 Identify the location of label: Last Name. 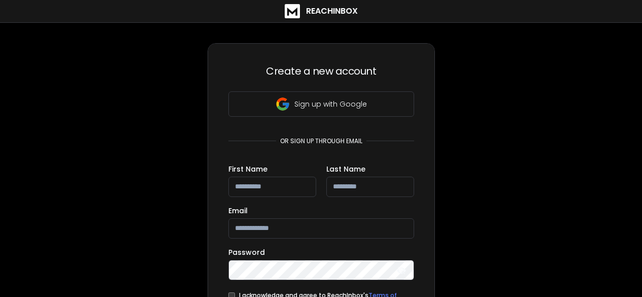
(345, 169).